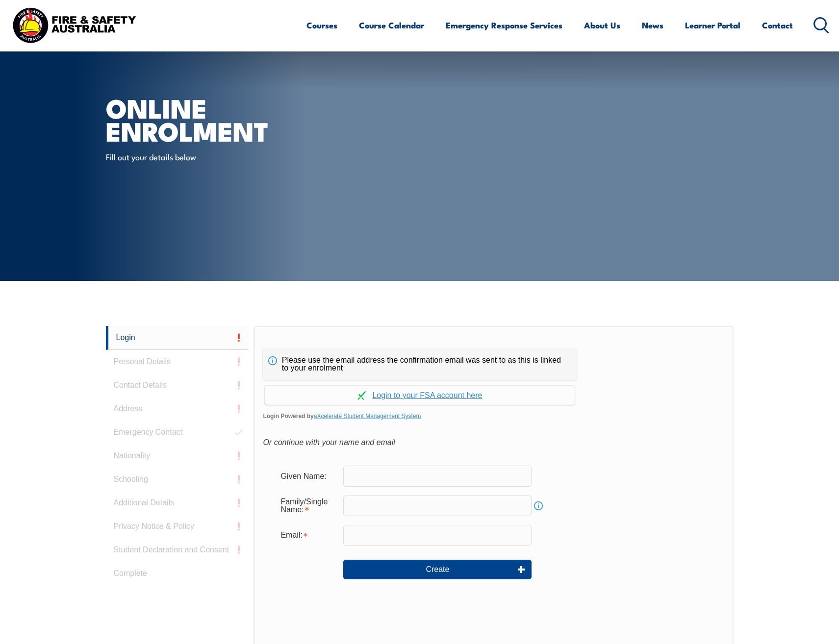 The height and width of the screenshot is (644, 839). Describe the element at coordinates (322, 25) in the screenshot. I see `a: Courses` at that location.